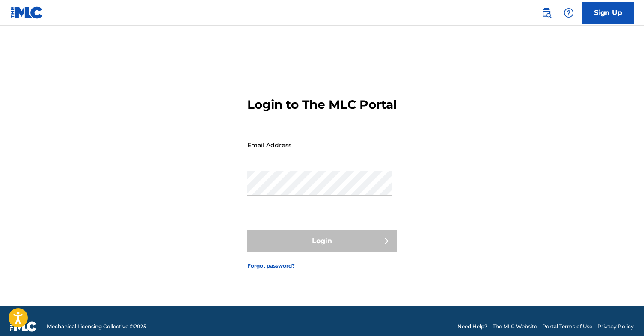 Image resolution: width=644 pixels, height=336 pixels. What do you see at coordinates (26, 12) in the screenshot?
I see `img: MLC Logo` at bounding box center [26, 12].